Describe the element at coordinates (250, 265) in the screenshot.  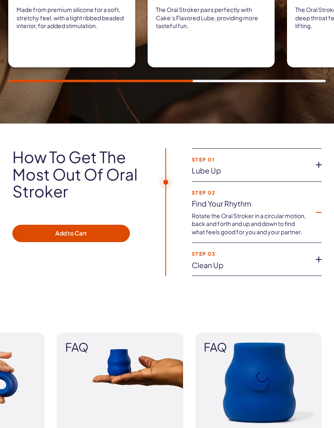
I see `a: Clean up` at that location.